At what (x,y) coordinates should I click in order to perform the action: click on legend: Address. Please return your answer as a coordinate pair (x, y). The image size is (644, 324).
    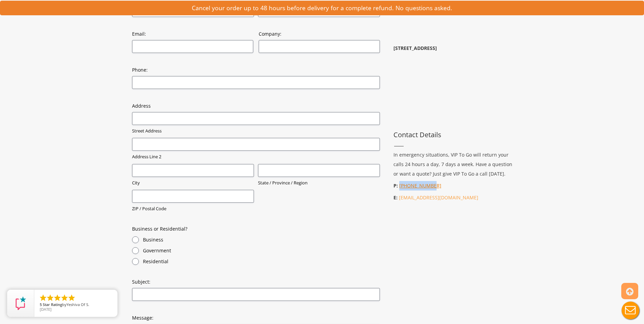
    Looking at the image, I should click on (142, 106).